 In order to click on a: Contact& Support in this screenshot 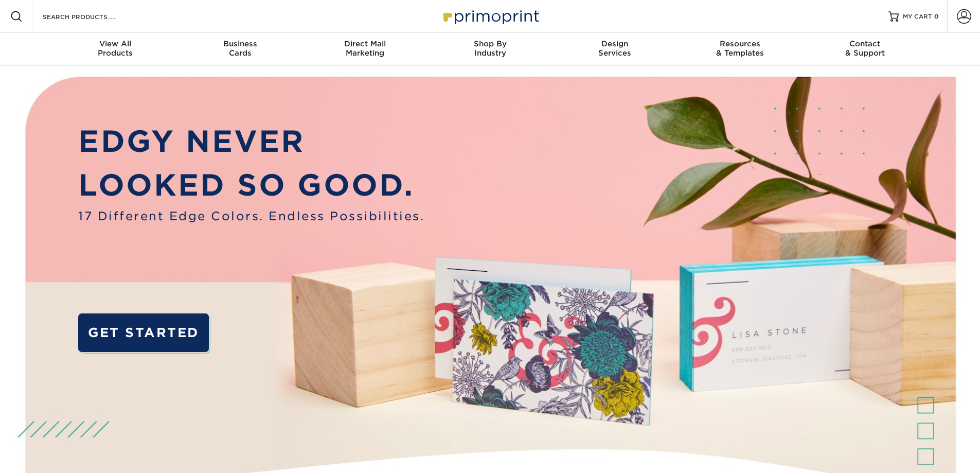, I will do `click(865, 49)`.